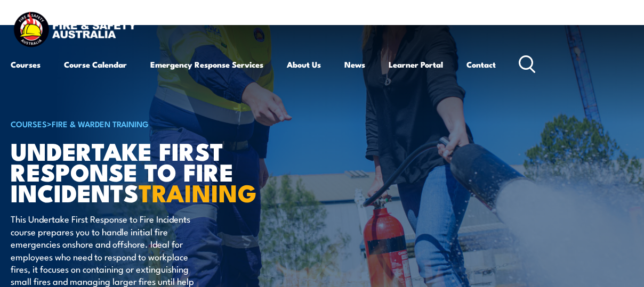 The height and width of the screenshot is (287, 644). What do you see at coordinates (29, 124) in the screenshot?
I see `a: COURSES` at bounding box center [29, 124].